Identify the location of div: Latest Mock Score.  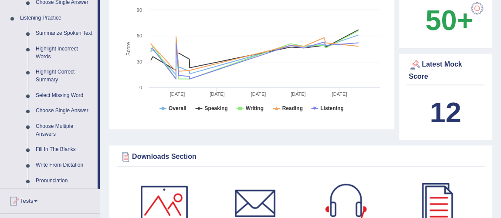
(445, 70).